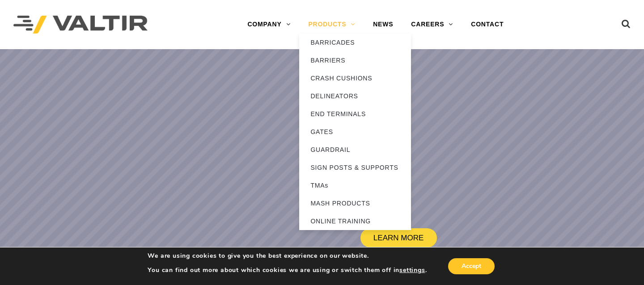 Image resolution: width=644 pixels, height=285 pixels. What do you see at coordinates (355, 114) in the screenshot?
I see `a: END TERMINALS` at bounding box center [355, 114].